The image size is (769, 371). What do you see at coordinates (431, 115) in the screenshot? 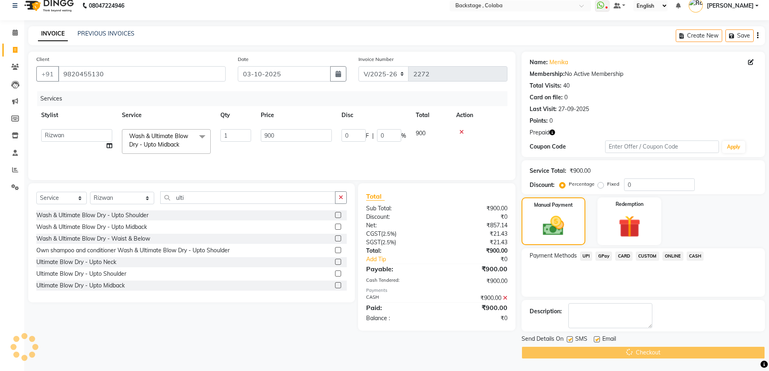
I see `th: Total` at bounding box center [431, 115].